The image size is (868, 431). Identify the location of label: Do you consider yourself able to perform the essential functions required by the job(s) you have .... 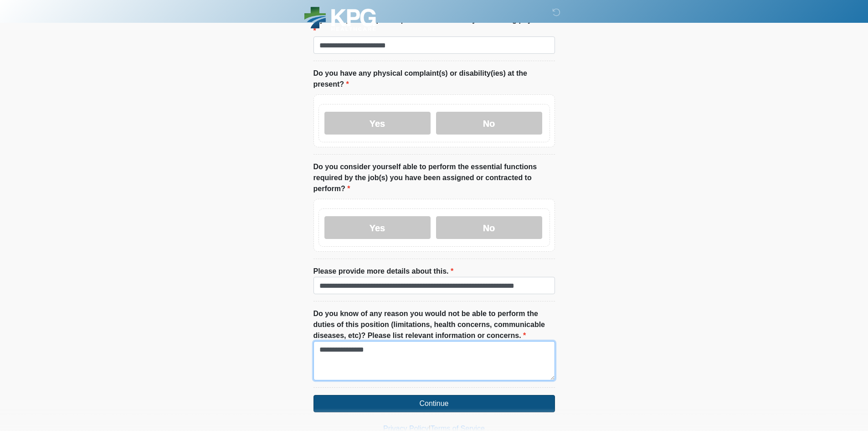
(434, 178).